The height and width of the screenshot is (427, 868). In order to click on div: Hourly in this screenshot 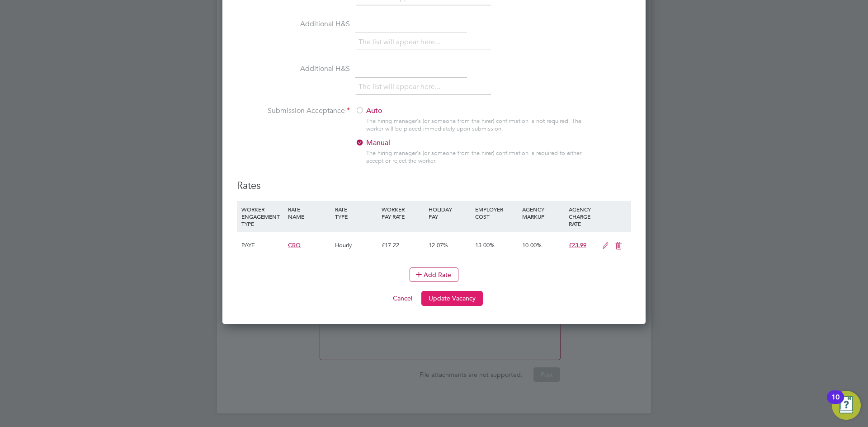, I will do `click(355, 245)`.